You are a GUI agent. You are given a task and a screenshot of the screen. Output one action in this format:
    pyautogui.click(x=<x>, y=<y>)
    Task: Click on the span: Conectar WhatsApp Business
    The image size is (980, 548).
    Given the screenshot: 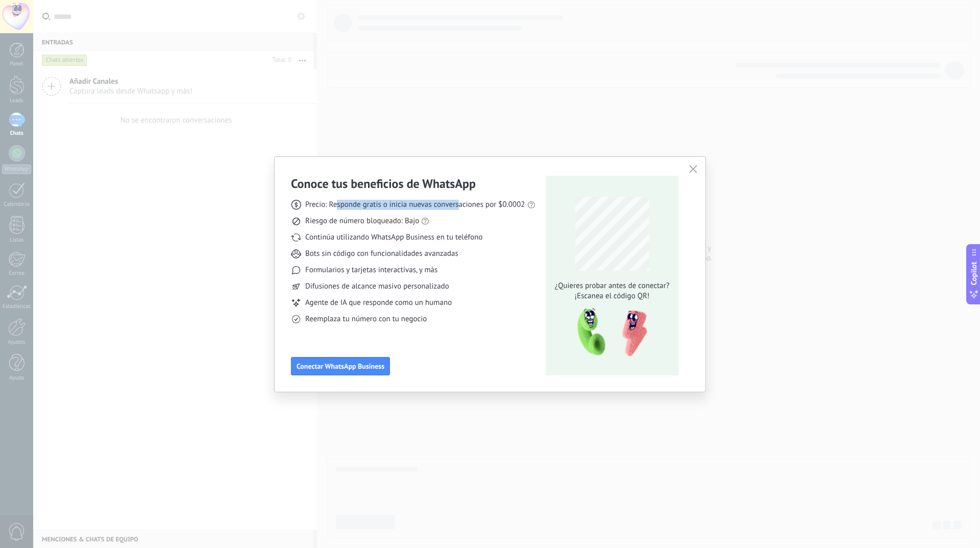 What is the action you would take?
    pyautogui.click(x=341, y=366)
    